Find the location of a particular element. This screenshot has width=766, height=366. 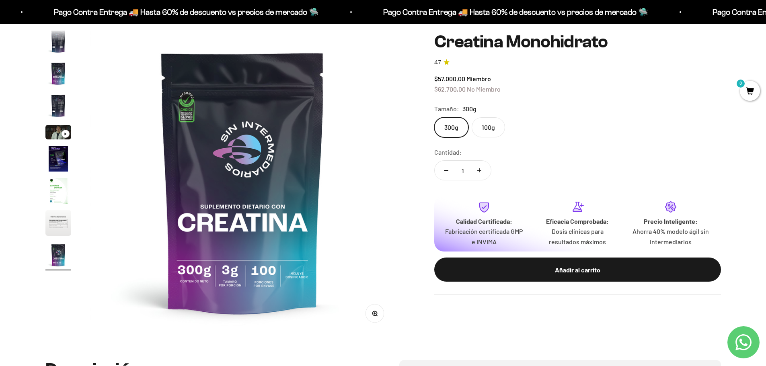

strong: Eficacia Comprobada: is located at coordinates (578, 221).